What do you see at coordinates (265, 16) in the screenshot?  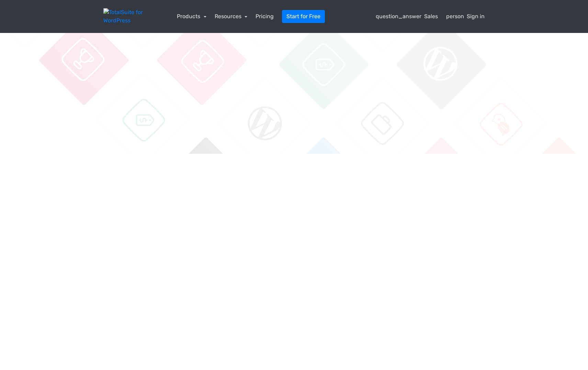 I see `a: Pricing` at bounding box center [265, 16].